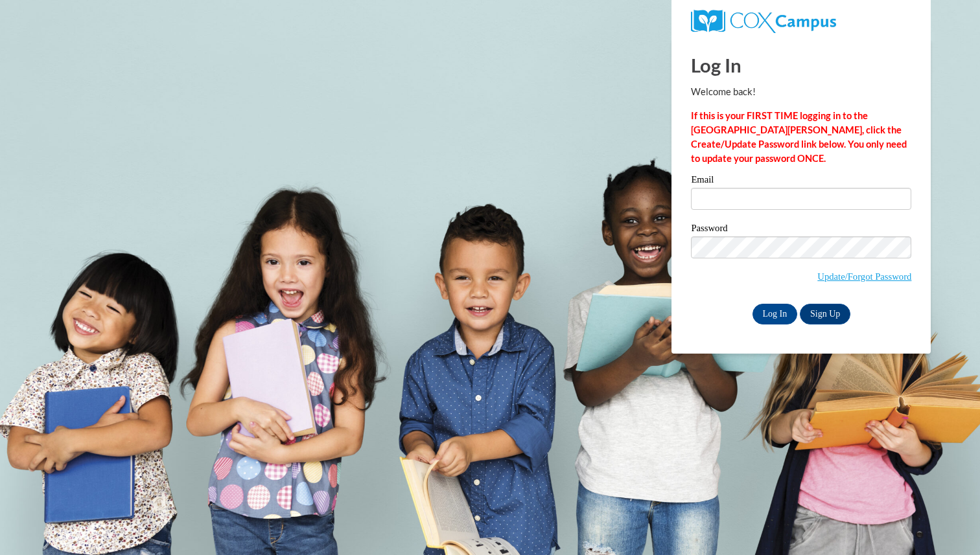 This screenshot has height=555, width=980. Describe the element at coordinates (763, 20) in the screenshot. I see `a: COX Campus` at that location.